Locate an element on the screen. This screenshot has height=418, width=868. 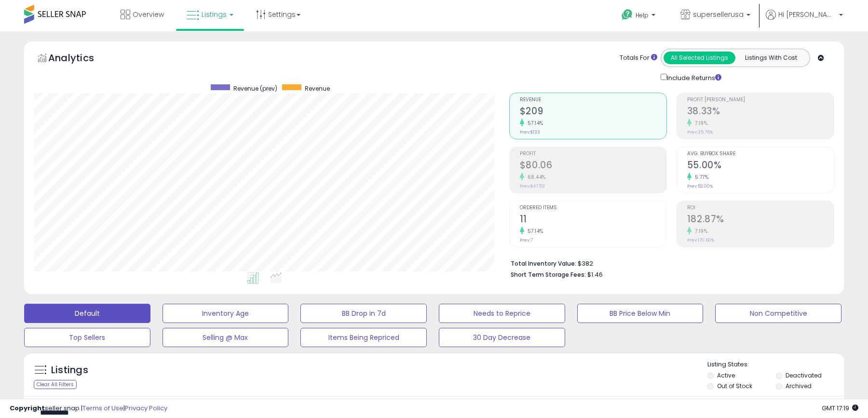
a: Privacy Policy is located at coordinates (146, 408).